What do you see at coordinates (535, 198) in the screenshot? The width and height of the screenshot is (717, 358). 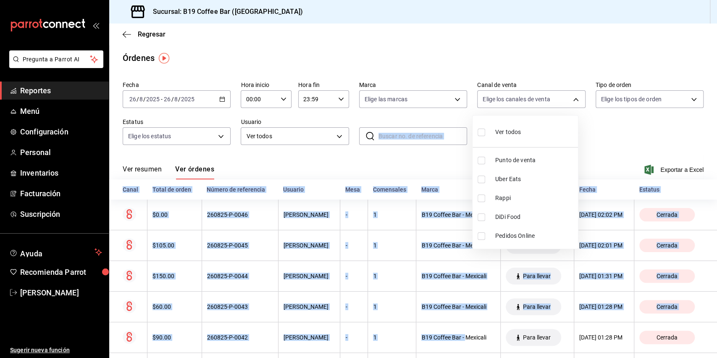 I see `span: Rappi` at bounding box center [535, 198].